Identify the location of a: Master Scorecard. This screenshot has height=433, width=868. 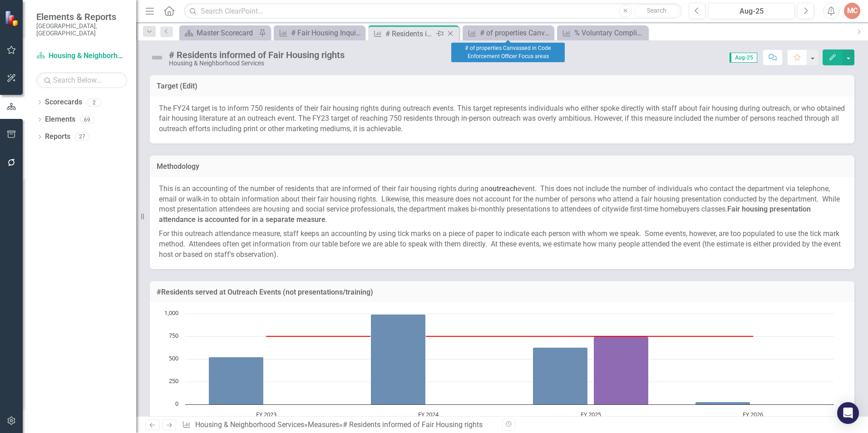
(219, 33).